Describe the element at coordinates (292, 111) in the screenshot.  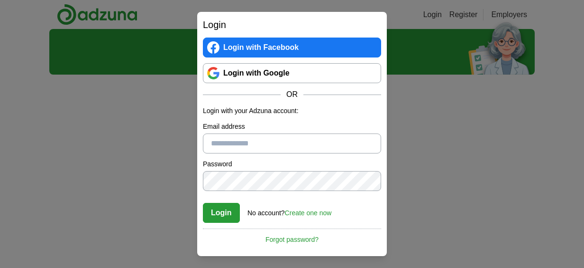
I see `p: Login with your Adzuna account:` at that location.